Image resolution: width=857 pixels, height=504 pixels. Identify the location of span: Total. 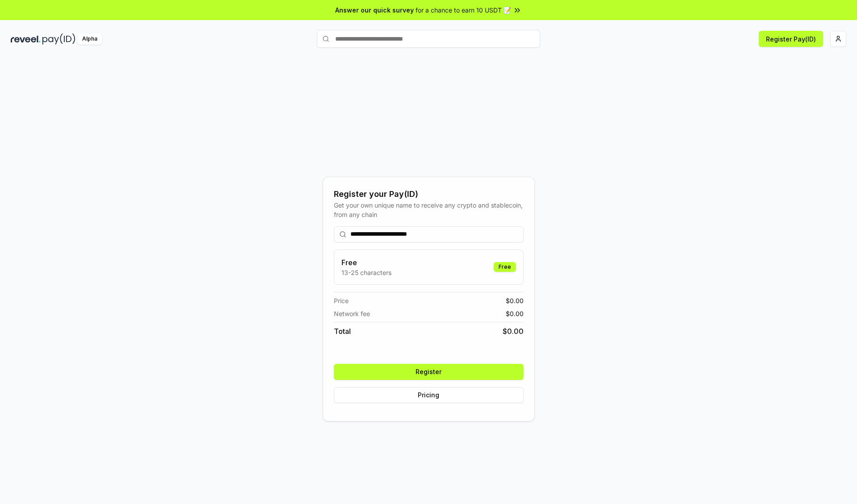
(343, 331).